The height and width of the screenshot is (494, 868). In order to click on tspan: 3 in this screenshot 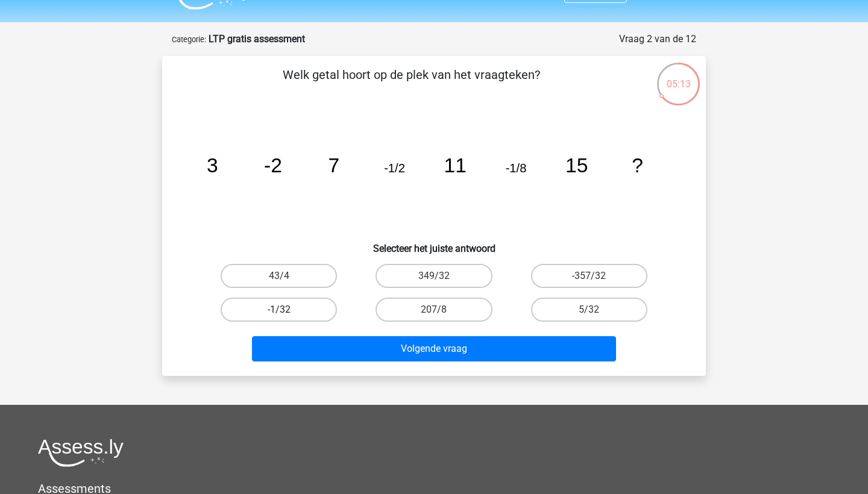, I will do `click(212, 165)`.